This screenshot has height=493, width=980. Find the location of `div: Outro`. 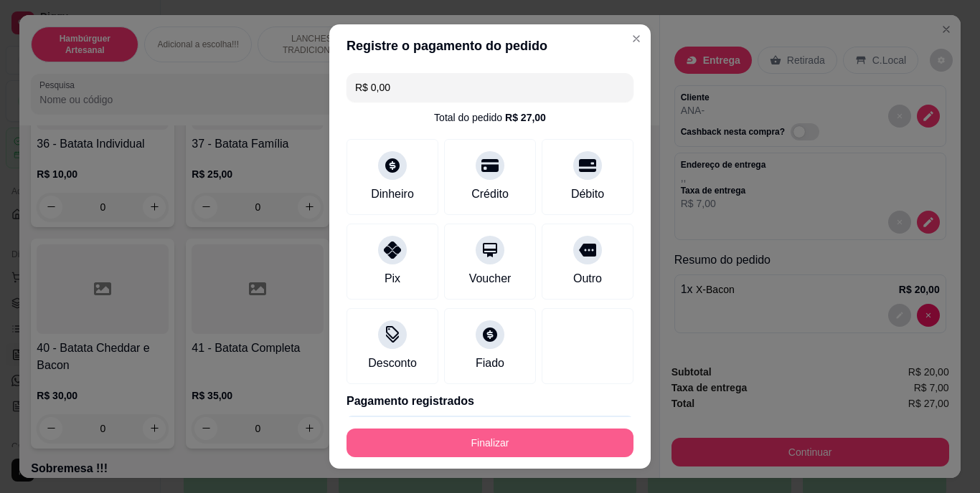

div: Outro is located at coordinates (587, 279).